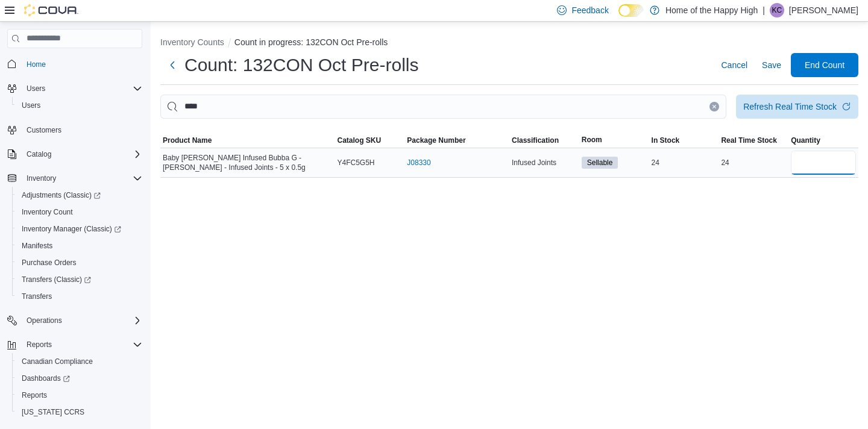 The image size is (868, 429). I want to click on a: Transfers (Classic), so click(80, 279).